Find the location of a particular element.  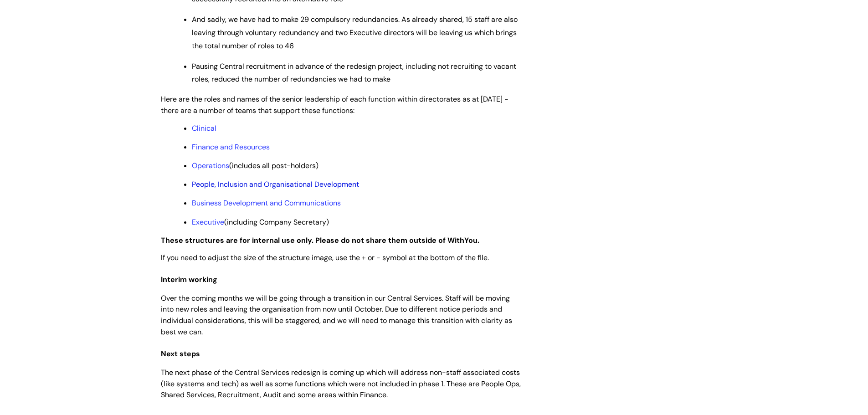

span: (includes all post-holders) is located at coordinates (255, 166).